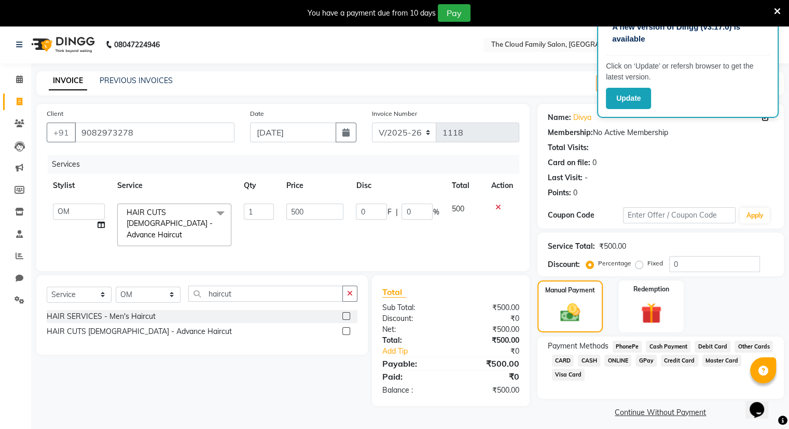 Image resolution: width=789 pixels, height=429 pixels. What do you see at coordinates (651, 313) in the screenshot?
I see `img: _gift.svg` at bounding box center [651, 313].